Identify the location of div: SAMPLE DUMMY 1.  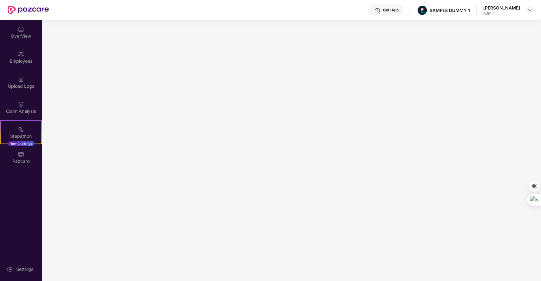
(449, 10).